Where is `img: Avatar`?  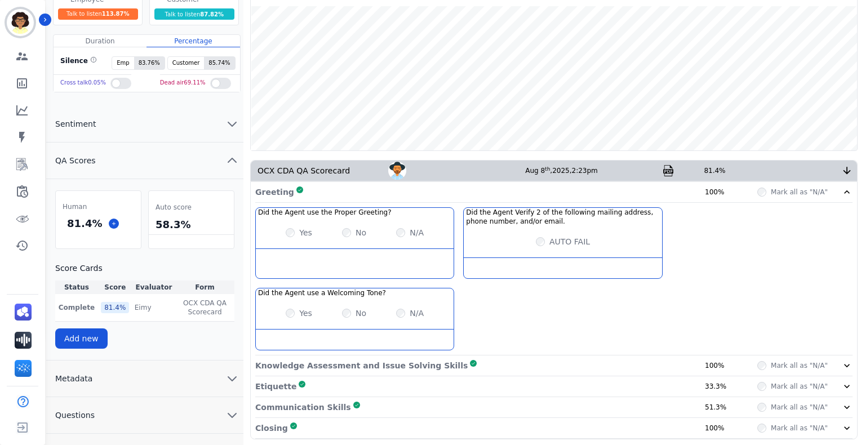 img: Avatar is located at coordinates (397, 171).